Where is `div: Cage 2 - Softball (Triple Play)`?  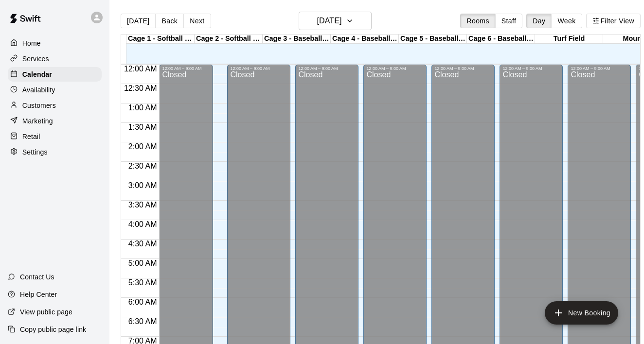
div: Cage 2 - Softball (Triple Play) is located at coordinates (228, 39).